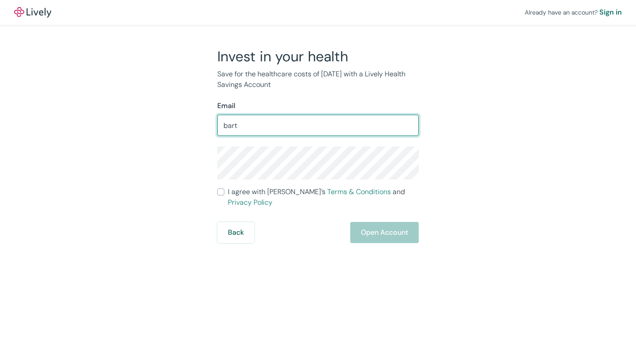 The image size is (636, 364). I want to click on div: Sign in, so click(610, 13).